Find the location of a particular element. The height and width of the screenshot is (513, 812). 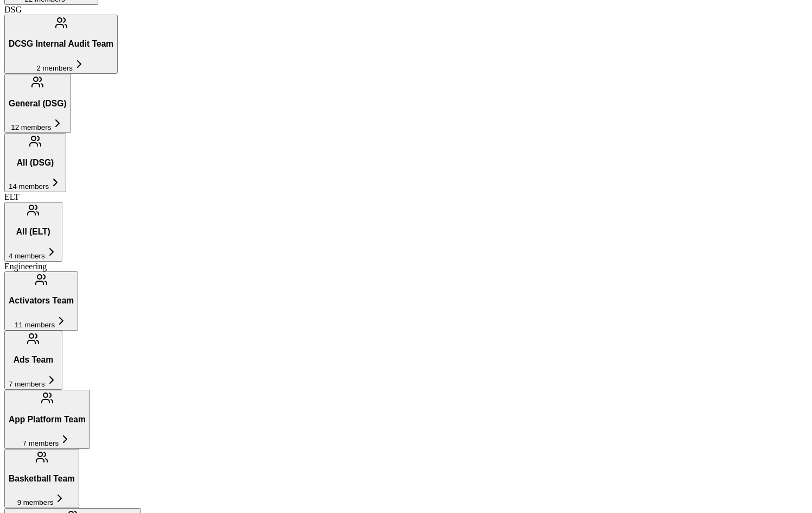

span: 14 members is located at coordinates (29, 186).